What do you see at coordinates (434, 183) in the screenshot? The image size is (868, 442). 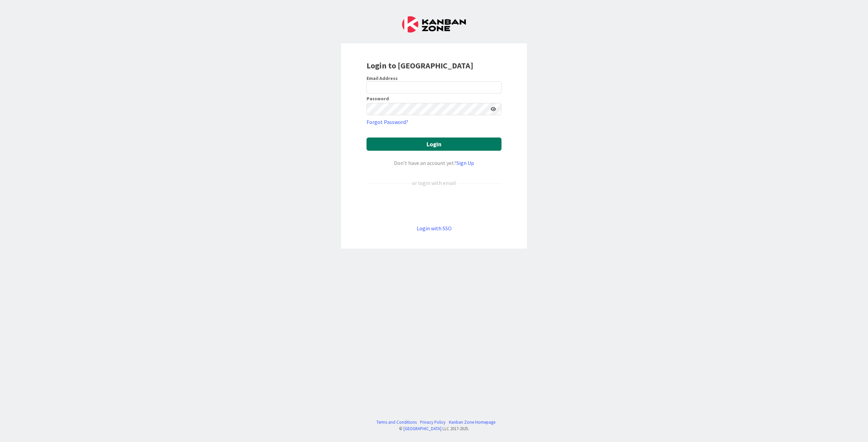 I see `div: or login with email` at bounding box center [434, 183].